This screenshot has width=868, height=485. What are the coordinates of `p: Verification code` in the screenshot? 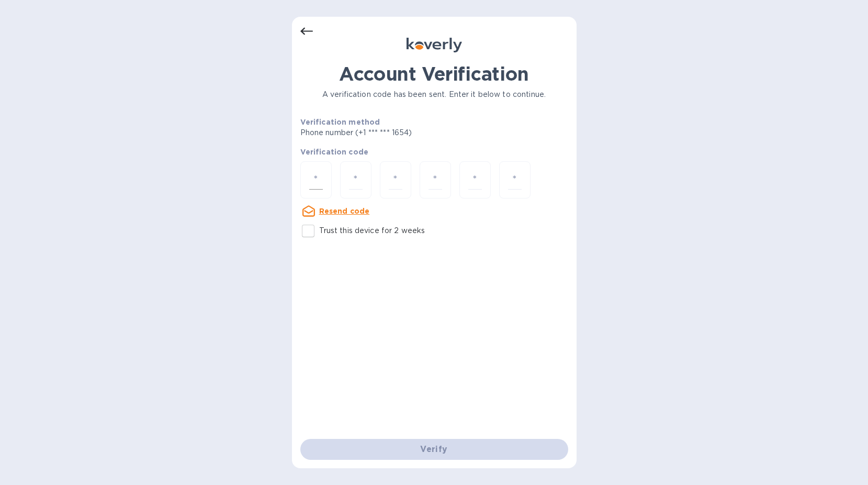 It's located at (435, 151).